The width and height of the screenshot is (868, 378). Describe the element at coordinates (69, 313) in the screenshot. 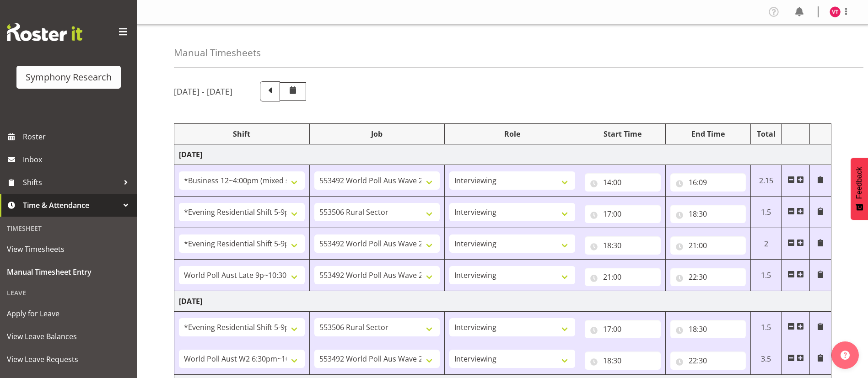

I see `span: Apply for Leave` at that location.